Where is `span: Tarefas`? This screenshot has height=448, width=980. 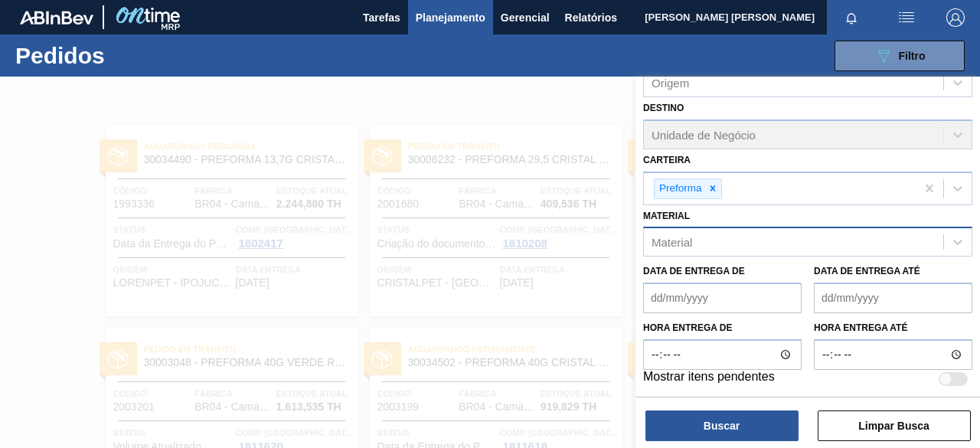
span: Tarefas is located at coordinates (381, 18).